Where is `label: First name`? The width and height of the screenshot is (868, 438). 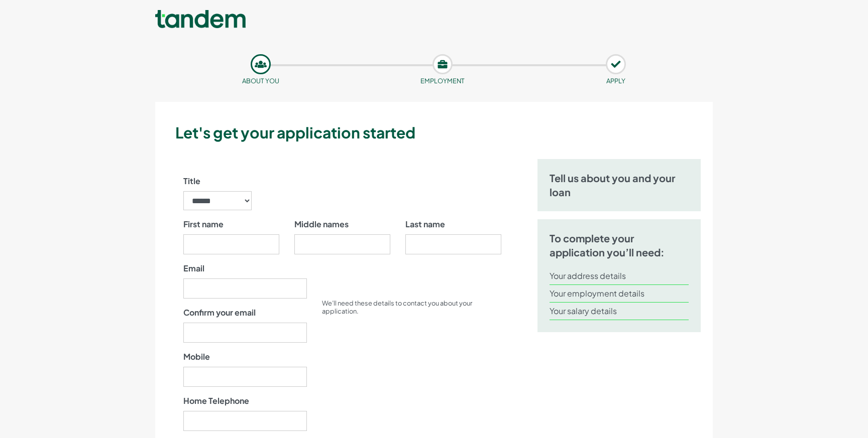
label: First name is located at coordinates (204, 224).